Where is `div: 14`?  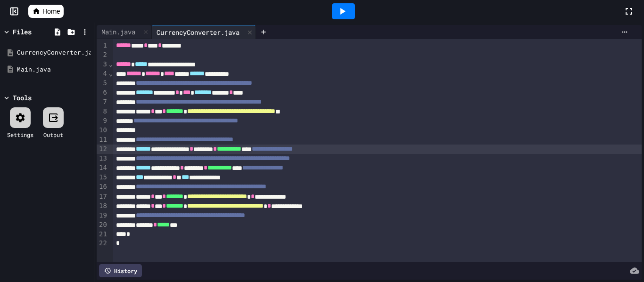 div: 14 is located at coordinates (102, 168).